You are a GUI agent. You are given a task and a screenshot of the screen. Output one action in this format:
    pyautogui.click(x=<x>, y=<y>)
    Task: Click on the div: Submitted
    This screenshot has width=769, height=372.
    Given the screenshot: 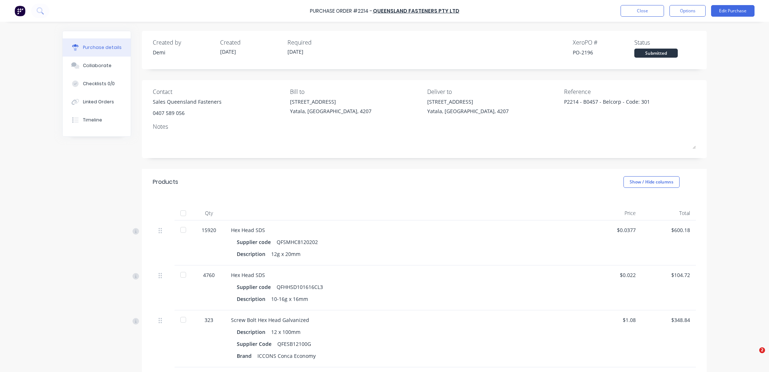 What is the action you would take?
    pyautogui.click(x=656, y=53)
    